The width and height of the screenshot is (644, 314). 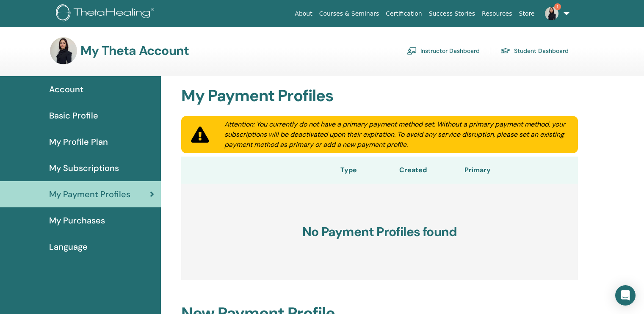 What do you see at coordinates (505, 51) in the screenshot?
I see `img: graduation-cap.svg` at bounding box center [505, 51].